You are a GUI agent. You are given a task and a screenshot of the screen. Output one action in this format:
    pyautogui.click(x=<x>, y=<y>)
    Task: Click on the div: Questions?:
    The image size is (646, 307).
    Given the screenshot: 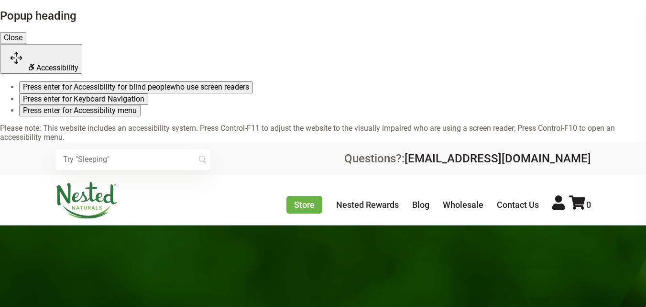 What is the action you would take?
    pyautogui.click(x=468, y=158)
    